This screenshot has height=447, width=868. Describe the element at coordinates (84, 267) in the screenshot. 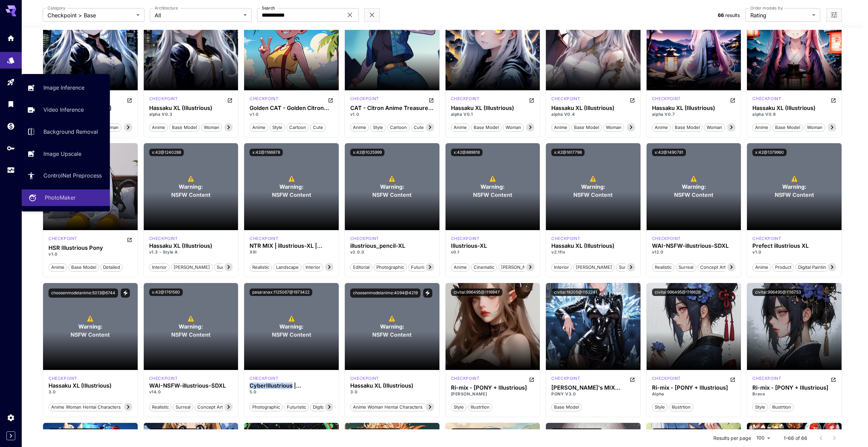

I see `span: base model` at that location.